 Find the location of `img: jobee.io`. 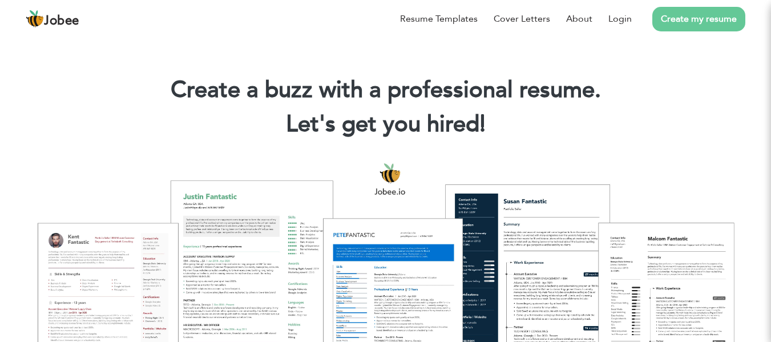

img: jobee.io is located at coordinates (35, 19).